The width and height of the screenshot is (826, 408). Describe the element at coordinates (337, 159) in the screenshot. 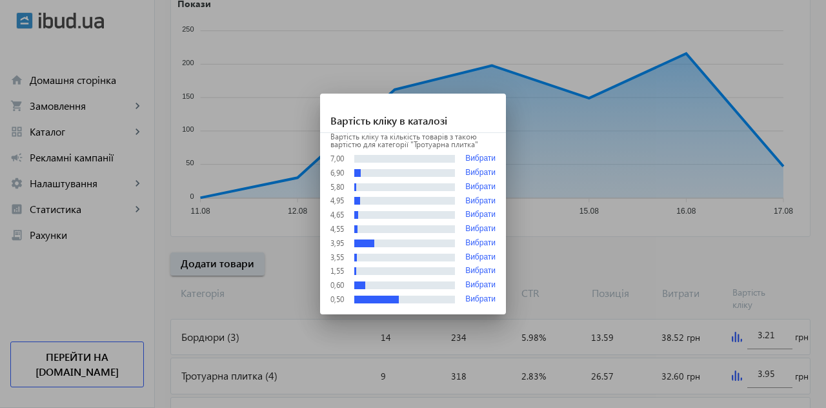

I see `div: 7,00` at that location.